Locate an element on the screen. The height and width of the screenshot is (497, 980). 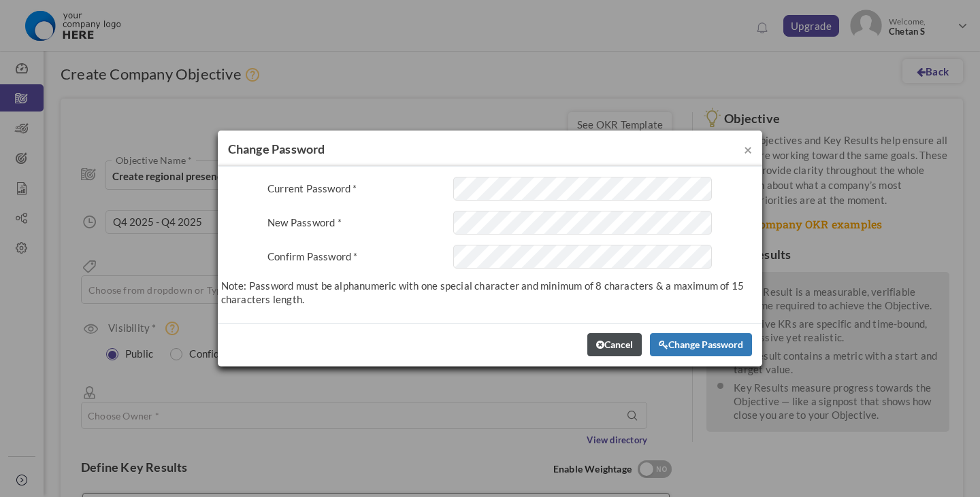
p: Note: Password must be alphanumeric with one special character and minimum of 8 characters & a ma... is located at coordinates (490, 292).